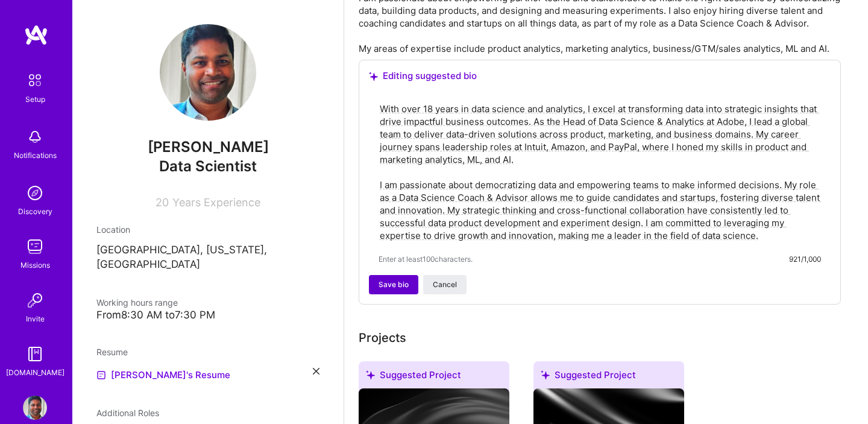 The height and width of the screenshot is (424, 868). Describe the element at coordinates (112, 352) in the screenshot. I see `span: Resume` at that location.